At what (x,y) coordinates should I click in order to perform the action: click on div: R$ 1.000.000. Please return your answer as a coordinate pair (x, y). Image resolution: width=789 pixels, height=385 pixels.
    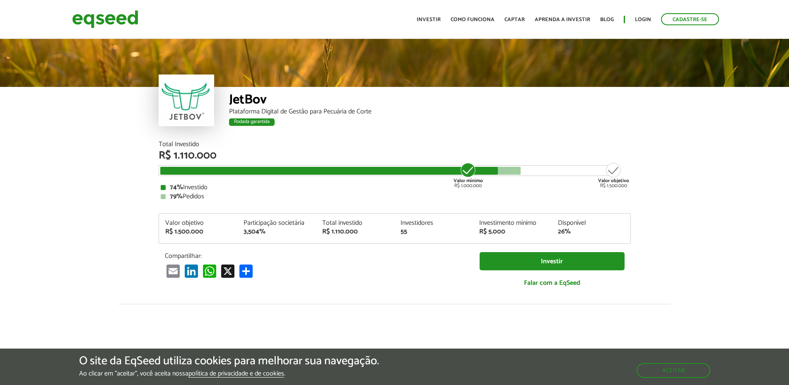
    Looking at the image, I should click on (468, 175).